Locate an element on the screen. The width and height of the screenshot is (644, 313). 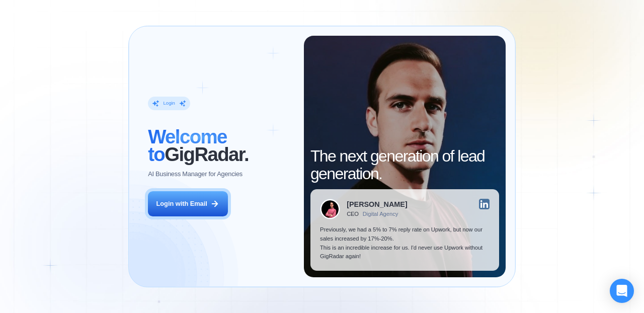
div: Login is located at coordinates (169, 103).